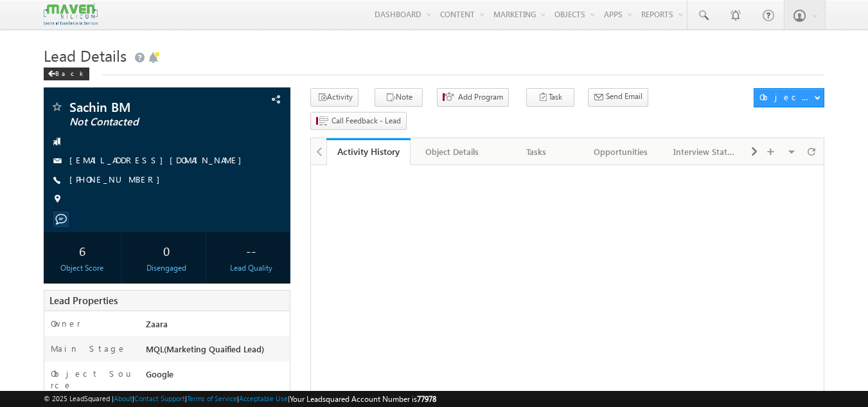 Image resolution: width=868 pixels, height=407 pixels. I want to click on a: About, so click(123, 398).